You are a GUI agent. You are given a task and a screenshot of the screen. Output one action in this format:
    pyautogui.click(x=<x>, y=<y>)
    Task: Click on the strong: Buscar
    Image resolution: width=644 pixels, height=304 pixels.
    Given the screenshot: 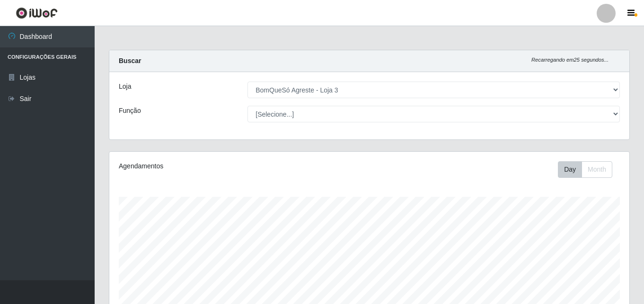 What is the action you would take?
    pyautogui.click(x=130, y=61)
    